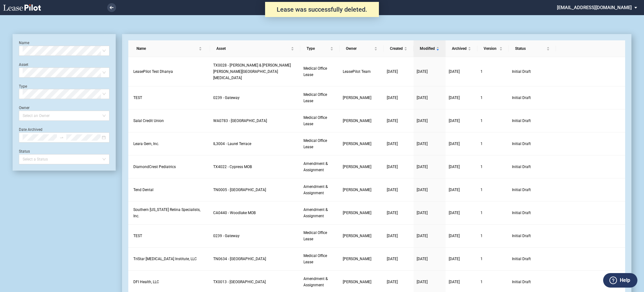 This screenshot has height=292, width=644. What do you see at coordinates (362, 71) in the screenshot?
I see `a: LeasePilot Team` at bounding box center [362, 71].